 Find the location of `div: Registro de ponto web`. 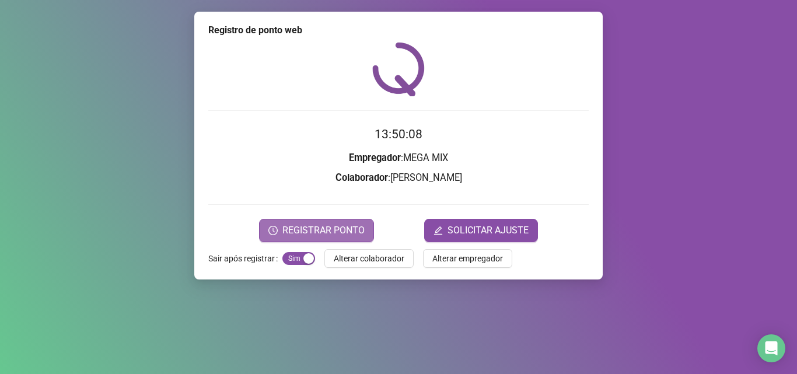

div: Registro de ponto web is located at coordinates (398, 30).